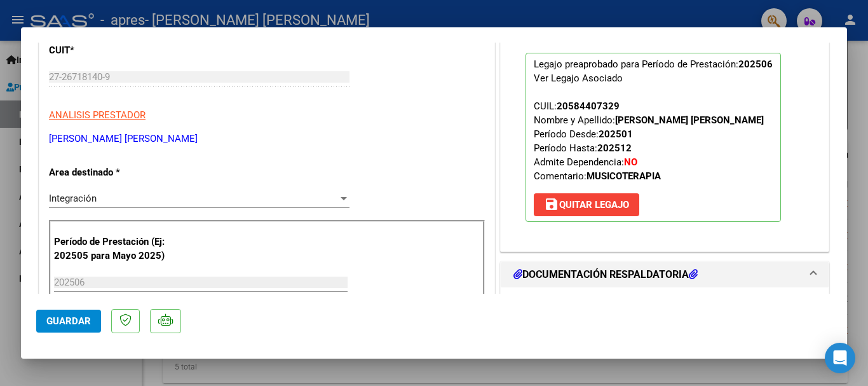 Image resolution: width=868 pixels, height=386 pixels. I want to click on span: Comentario:, so click(597, 176).